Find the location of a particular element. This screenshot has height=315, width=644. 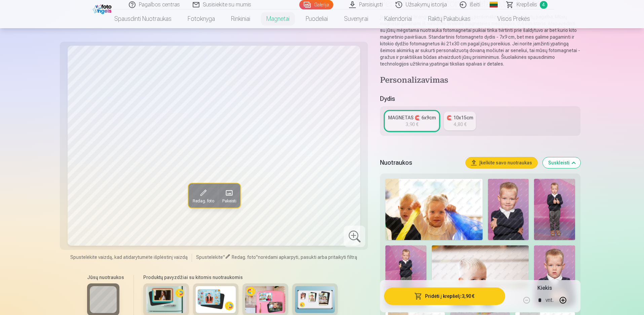

button: Pridėti į krepšelį:3,90 € is located at coordinates (444, 296).